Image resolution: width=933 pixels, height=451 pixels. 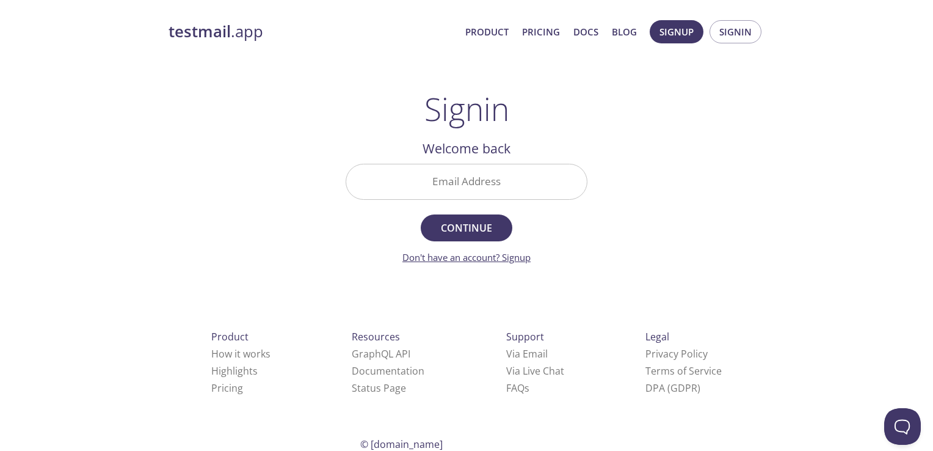 What do you see at coordinates (735, 32) in the screenshot?
I see `button: Signin` at bounding box center [735, 32].